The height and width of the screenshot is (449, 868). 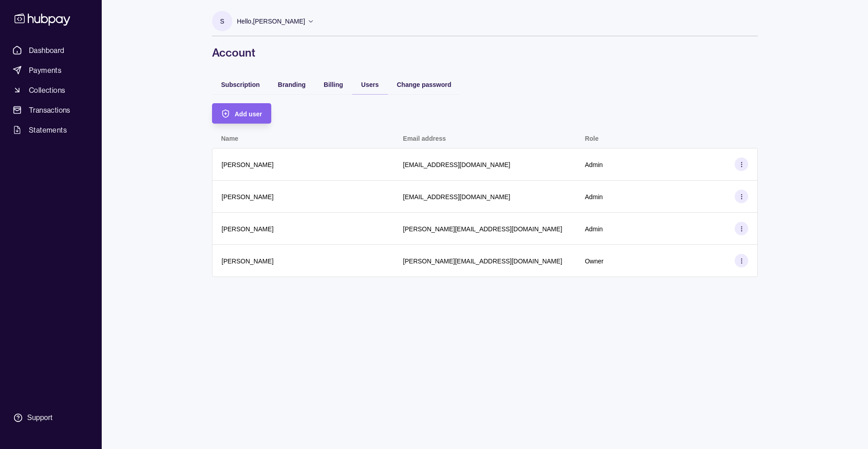 I want to click on a: Support, so click(x=50, y=418).